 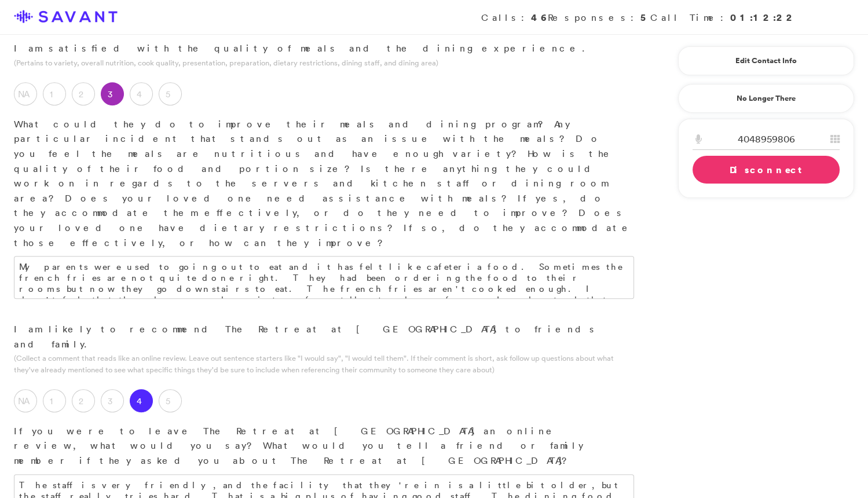 I want to click on p: (Collect a comment that reads like an online review. Leave out sentence starters like "I would sa..., so click(x=324, y=364).